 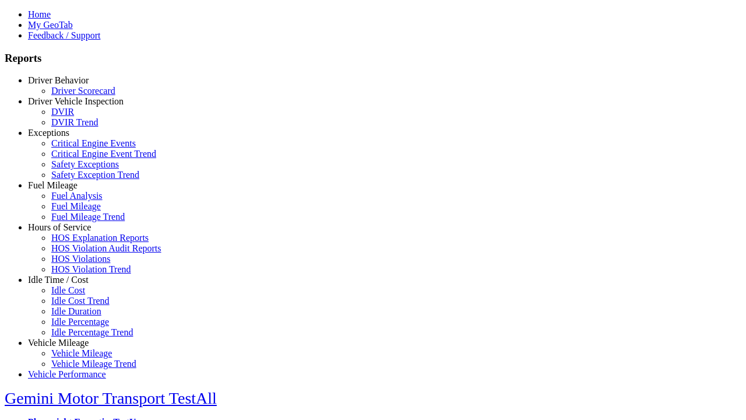 I want to click on a: DVIR Trend, so click(x=75, y=122).